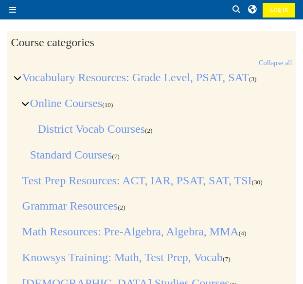 The height and width of the screenshot is (284, 303). Describe the element at coordinates (70, 206) in the screenshot. I see `a: Grammar Resources` at that location.